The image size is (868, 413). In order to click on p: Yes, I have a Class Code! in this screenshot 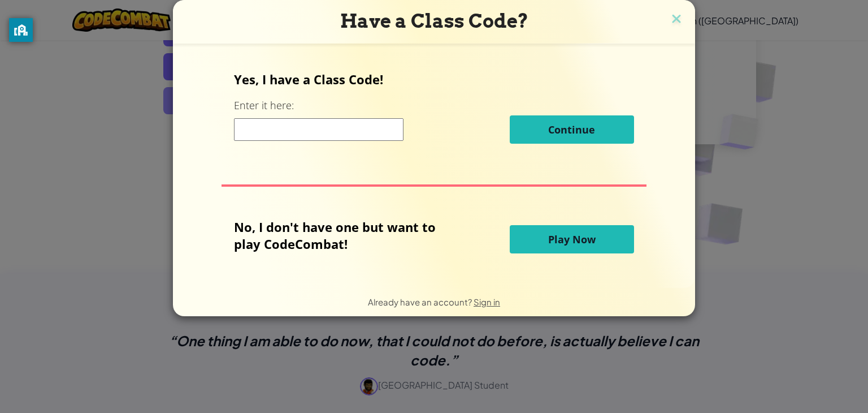, I will do `click(433, 79)`.